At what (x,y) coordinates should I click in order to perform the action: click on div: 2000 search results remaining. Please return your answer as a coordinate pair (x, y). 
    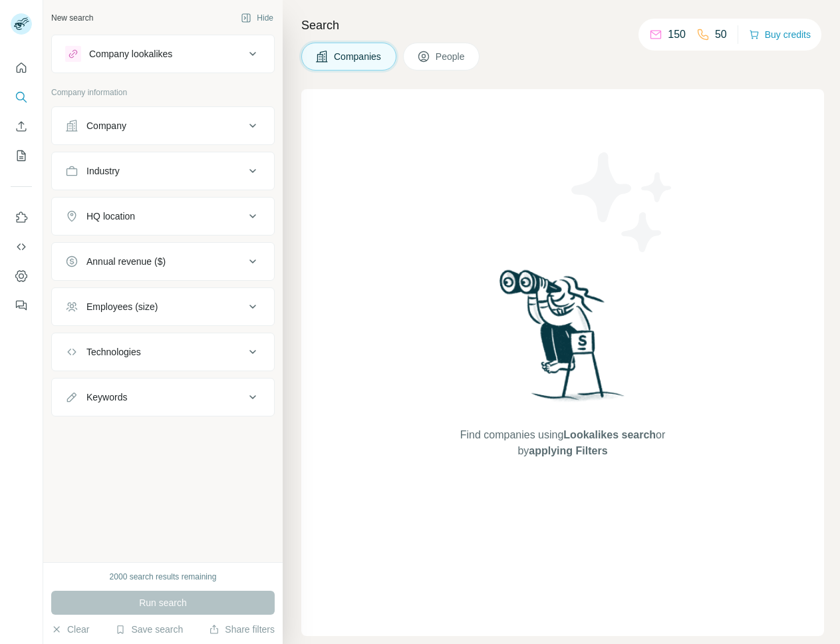
    Looking at the image, I should click on (163, 577).